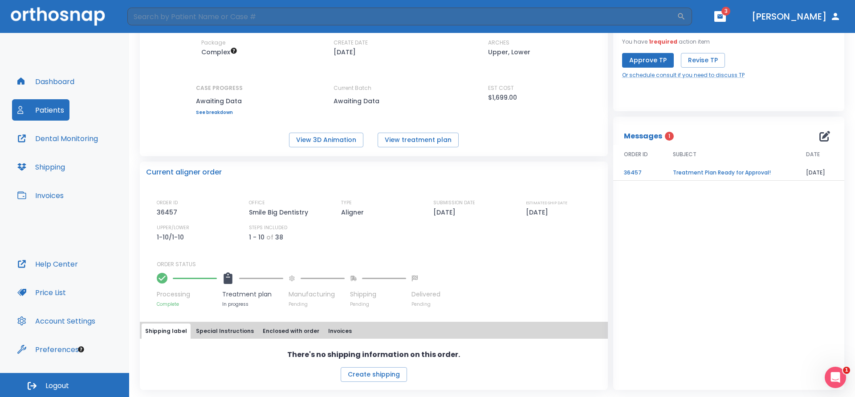 This screenshot has height=397, width=855. I want to click on a: Dental Monitoring, so click(57, 139).